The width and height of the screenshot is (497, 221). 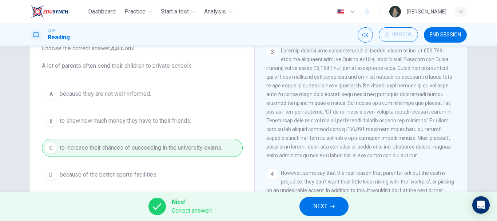 What do you see at coordinates (445, 35) in the screenshot?
I see `button: END SESSION` at bounding box center [445, 35].